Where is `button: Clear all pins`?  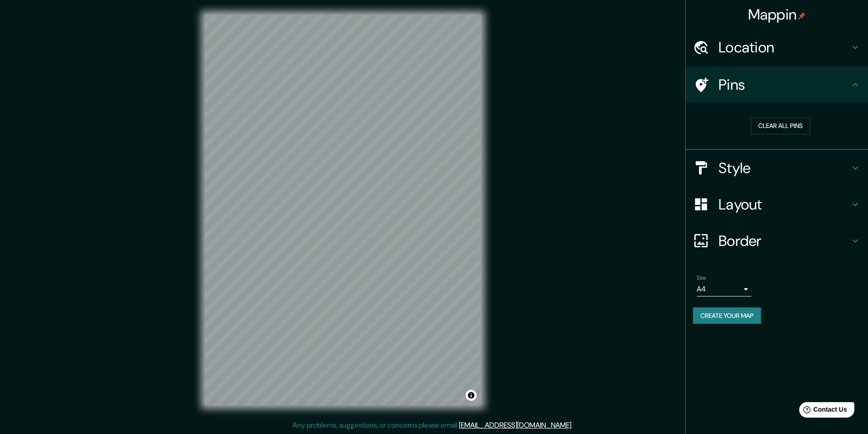
button: Clear all pins is located at coordinates (780, 126).